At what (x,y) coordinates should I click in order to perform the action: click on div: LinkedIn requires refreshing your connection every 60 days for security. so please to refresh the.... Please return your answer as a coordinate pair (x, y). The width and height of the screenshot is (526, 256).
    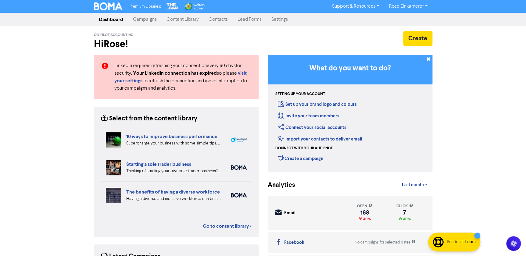
    Looking at the image, I should click on (183, 77).